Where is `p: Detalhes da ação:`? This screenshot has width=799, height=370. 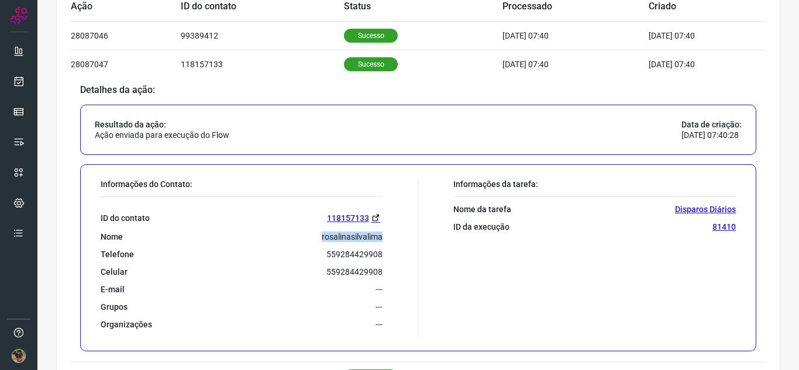
p: Detalhes da ação: is located at coordinates (418, 90).